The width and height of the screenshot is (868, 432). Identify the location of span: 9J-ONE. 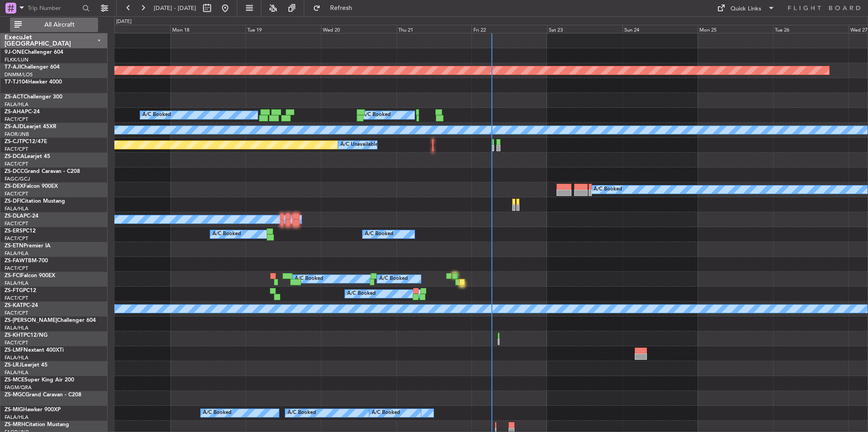
(14, 52).